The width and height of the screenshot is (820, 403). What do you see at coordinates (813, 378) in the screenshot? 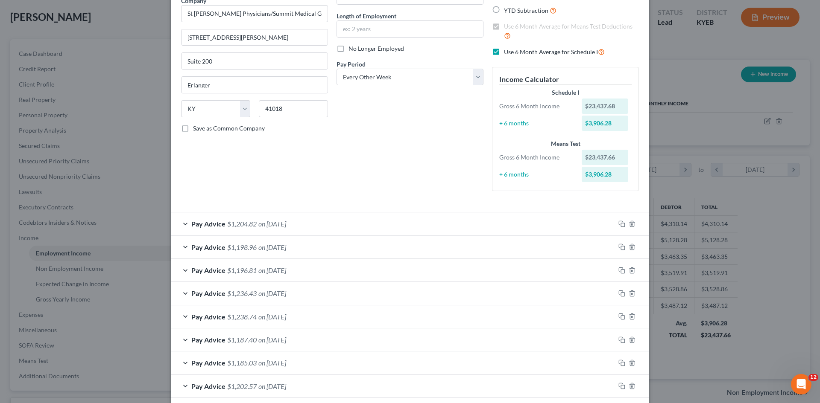
I see `span: 12` at bounding box center [813, 378].